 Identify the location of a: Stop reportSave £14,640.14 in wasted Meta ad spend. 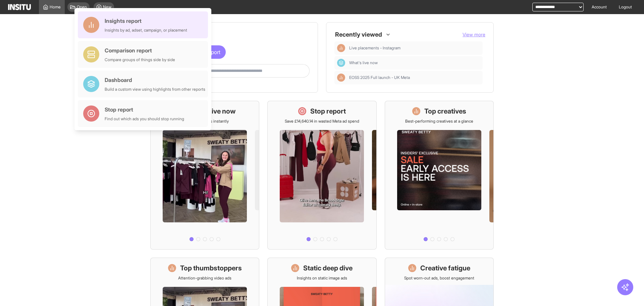
(322, 175).